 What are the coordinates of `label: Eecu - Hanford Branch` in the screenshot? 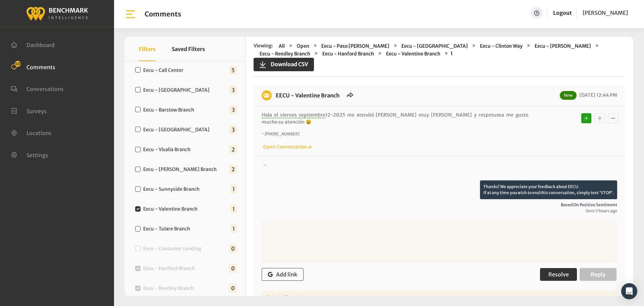 It's located at (170, 268).